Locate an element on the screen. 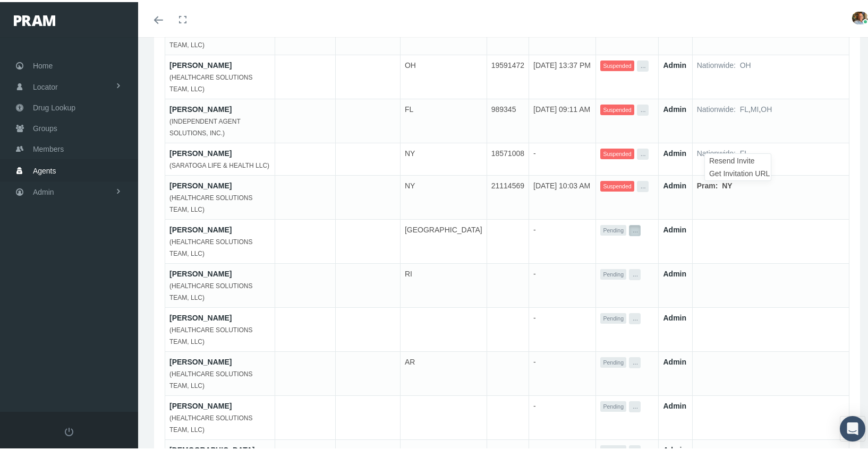 Image resolution: width=868 pixels, height=450 pixels. td: AR is located at coordinates (443, 371).